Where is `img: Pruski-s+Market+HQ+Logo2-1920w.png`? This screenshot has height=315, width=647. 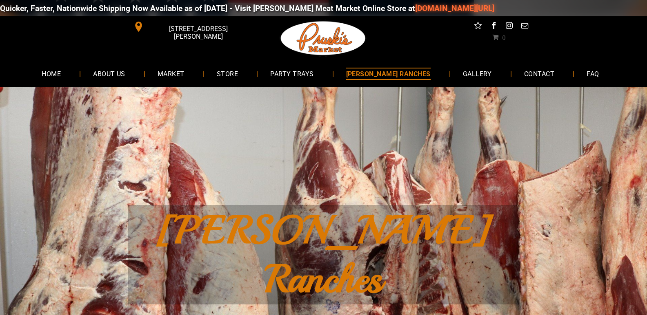 img: Pruski-s+Market+HQ+Logo2-1920w.png is located at coordinates (323, 38).